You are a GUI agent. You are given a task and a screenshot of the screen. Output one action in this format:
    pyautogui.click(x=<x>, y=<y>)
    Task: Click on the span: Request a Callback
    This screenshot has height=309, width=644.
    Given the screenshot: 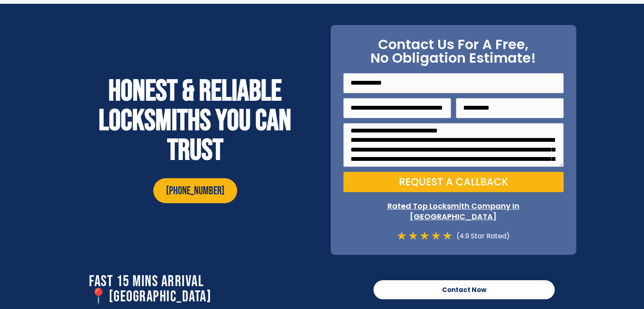 What is the action you would take?
    pyautogui.click(x=454, y=182)
    